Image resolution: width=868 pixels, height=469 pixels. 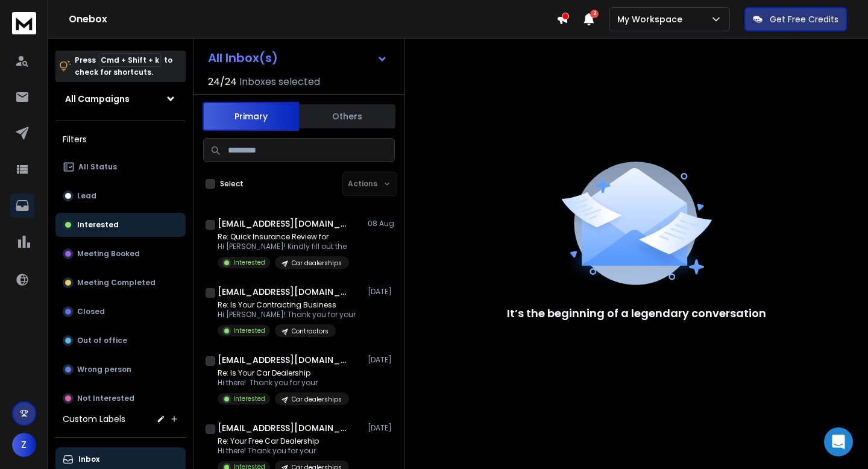 I want to click on p: 08 Aug, so click(x=381, y=224).